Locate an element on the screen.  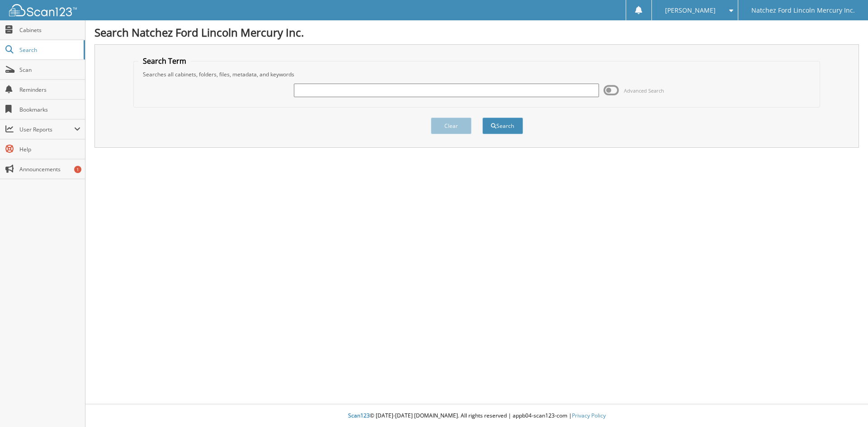
span: Search is located at coordinates (49, 49).